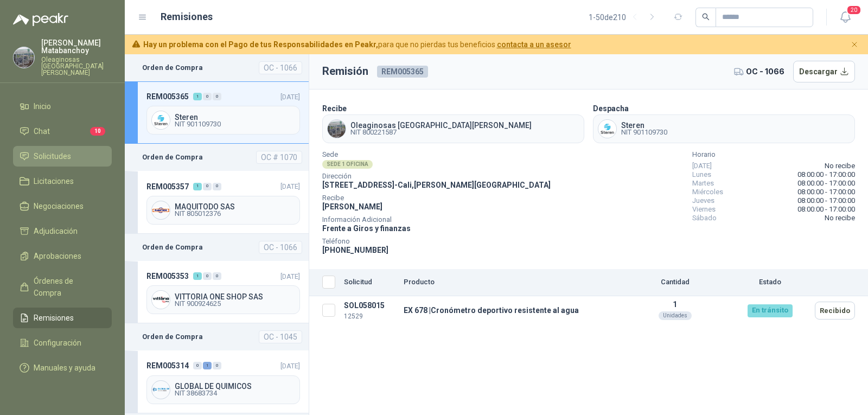 This screenshot has height=415, width=868. Describe the element at coordinates (703, 200) in the screenshot. I see `span: Jueves` at that location.